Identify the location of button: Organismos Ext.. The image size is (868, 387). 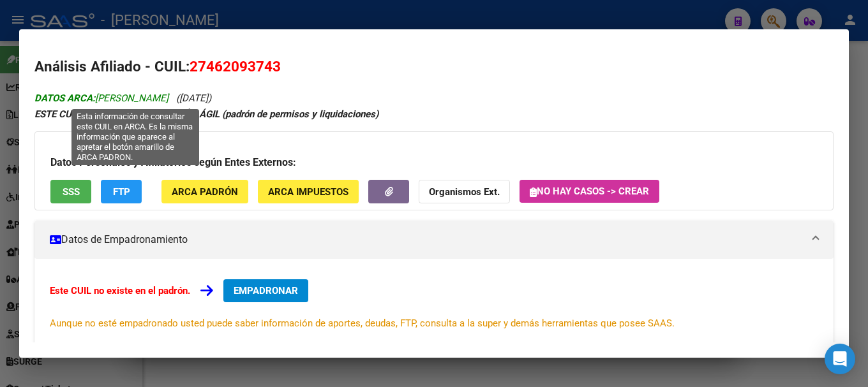
(464, 191).